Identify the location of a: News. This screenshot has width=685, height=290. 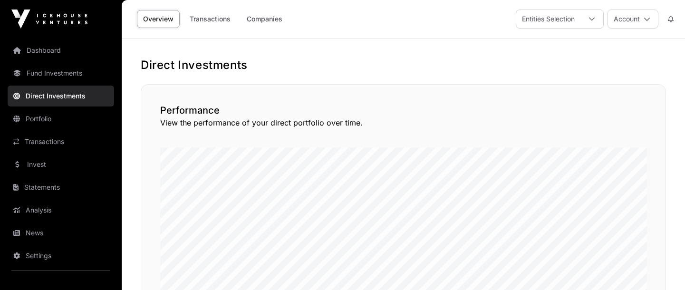
(61, 233).